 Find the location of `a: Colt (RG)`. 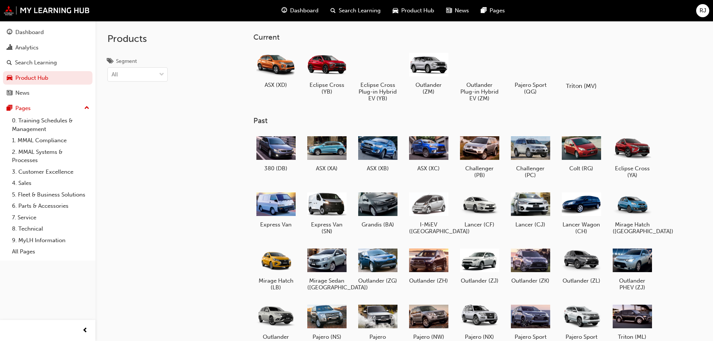

a: Colt (RG) is located at coordinates (581, 153).